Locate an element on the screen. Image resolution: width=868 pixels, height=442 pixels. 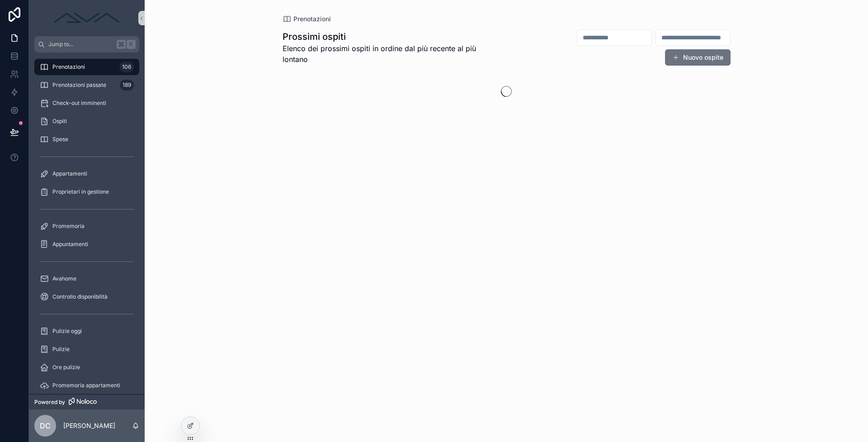
span: Proprietari in gestione is located at coordinates (80, 192).